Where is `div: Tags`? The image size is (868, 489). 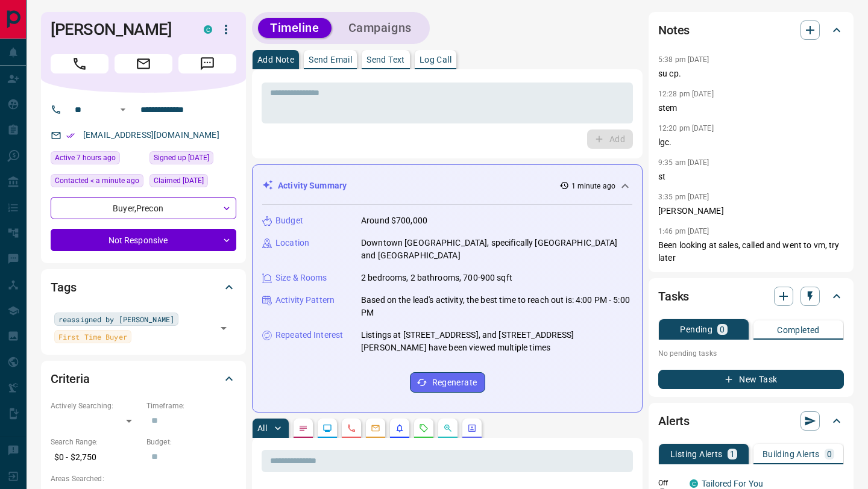
div: Tags is located at coordinates (144, 287).